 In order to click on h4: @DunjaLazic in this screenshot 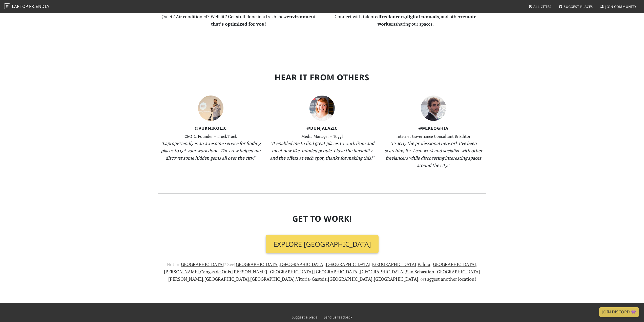, I will do `click(322, 128)`.